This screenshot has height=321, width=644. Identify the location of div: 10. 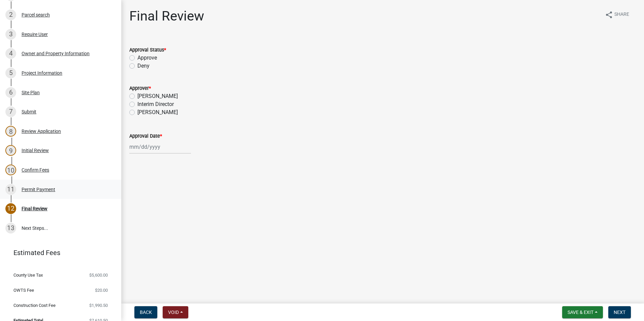
(11, 170).